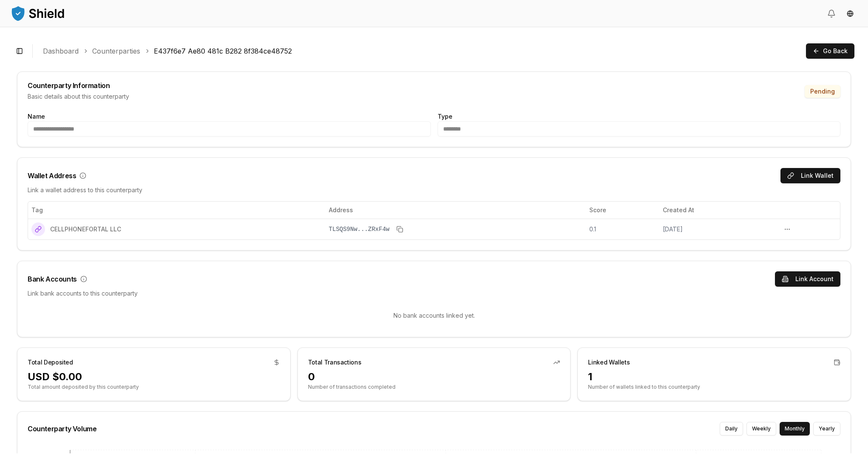  Describe the element at coordinates (444, 116) in the screenshot. I see `label: Type` at that location.